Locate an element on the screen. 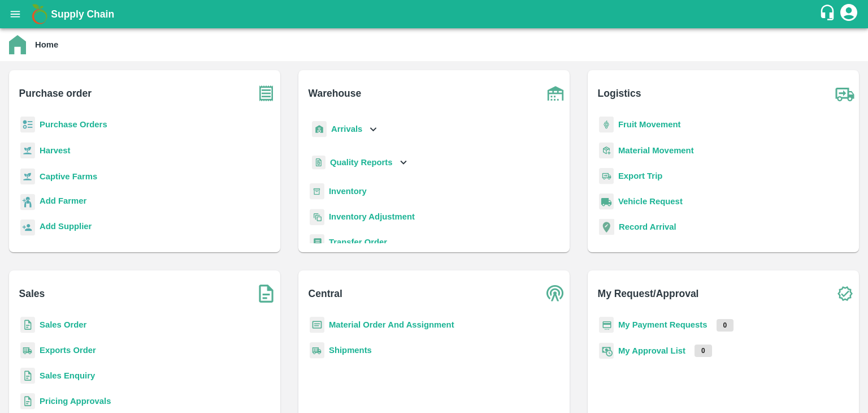 The image size is (868, 413). a: Export Trip is located at coordinates (640, 176).